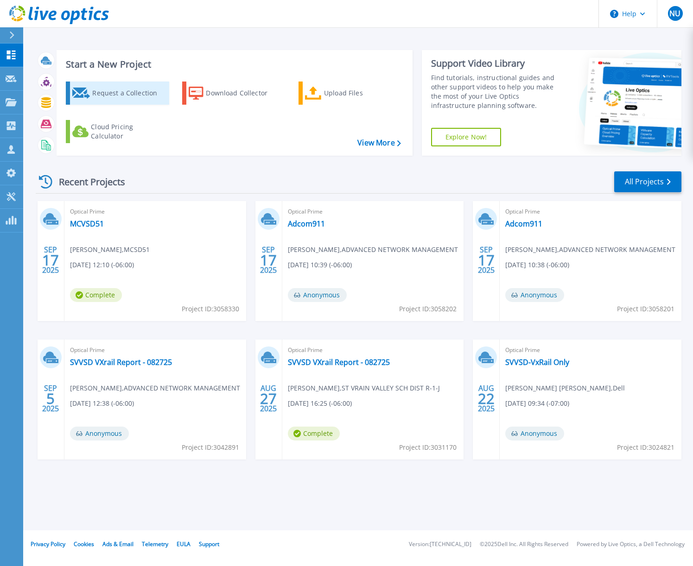  What do you see at coordinates (233, 64) in the screenshot?
I see `h3: Start a New Project` at bounding box center [233, 64].